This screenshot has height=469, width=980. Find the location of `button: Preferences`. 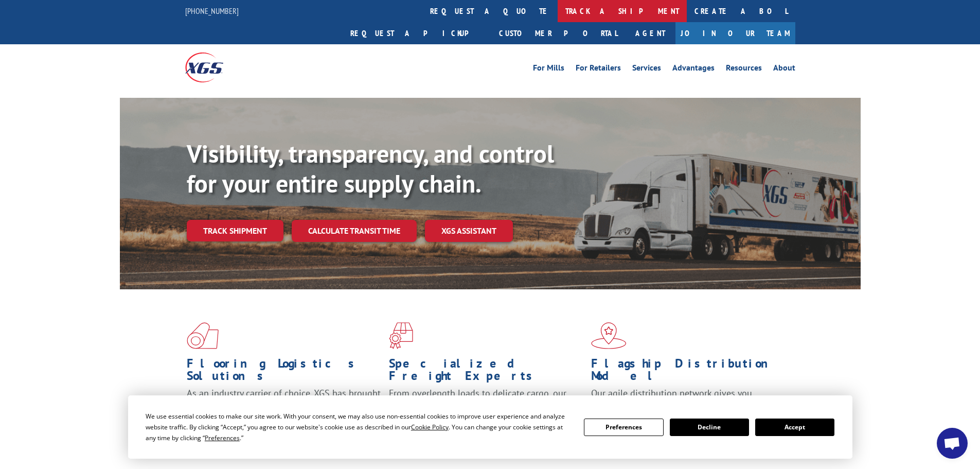

button: Preferences is located at coordinates (624, 427).